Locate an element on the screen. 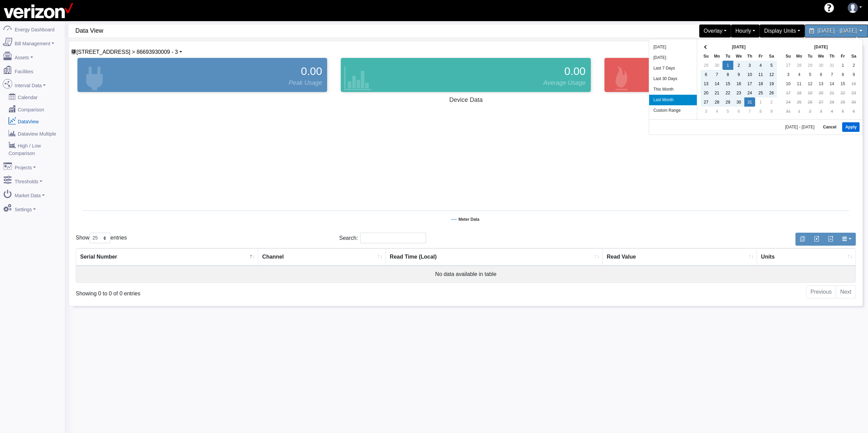 This screenshot has width=868, height=433. button: Apply is located at coordinates (850, 127).